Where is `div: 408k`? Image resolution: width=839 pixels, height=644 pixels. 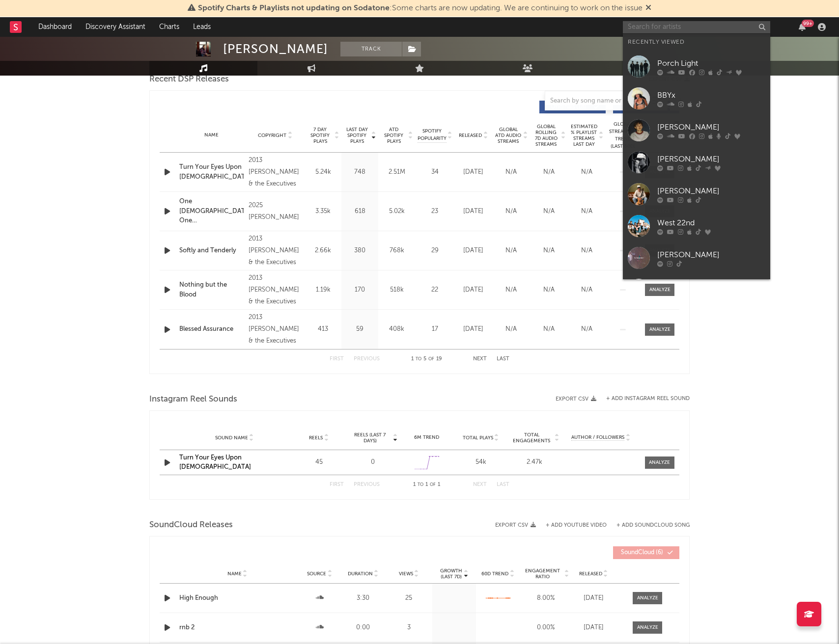 div: 408k is located at coordinates (396, 329).